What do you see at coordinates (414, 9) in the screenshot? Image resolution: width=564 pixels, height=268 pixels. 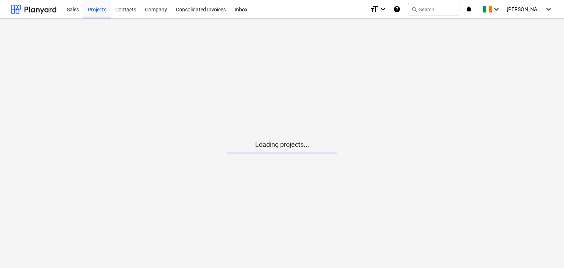 I see `span: search` at bounding box center [414, 9].